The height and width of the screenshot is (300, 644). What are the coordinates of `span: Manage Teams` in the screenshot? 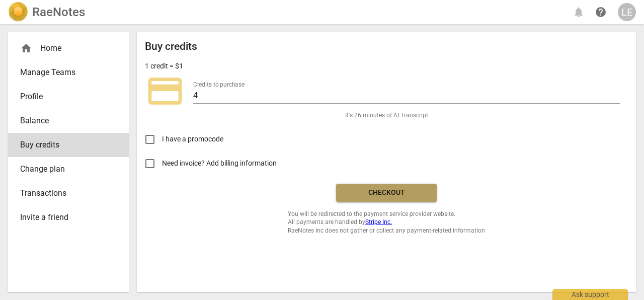 It's located at (64, 73).